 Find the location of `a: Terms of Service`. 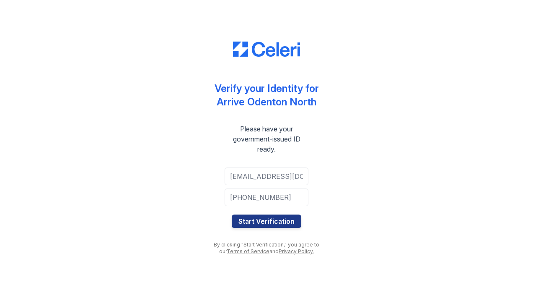

a: Terms of Service is located at coordinates (248, 251).